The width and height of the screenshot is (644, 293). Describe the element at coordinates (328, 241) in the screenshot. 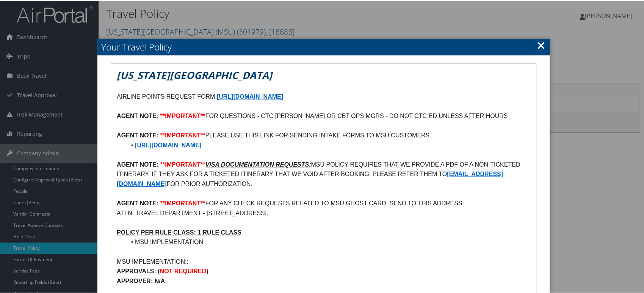

I see `li: MSU IMPLEMENTATION` at that location.